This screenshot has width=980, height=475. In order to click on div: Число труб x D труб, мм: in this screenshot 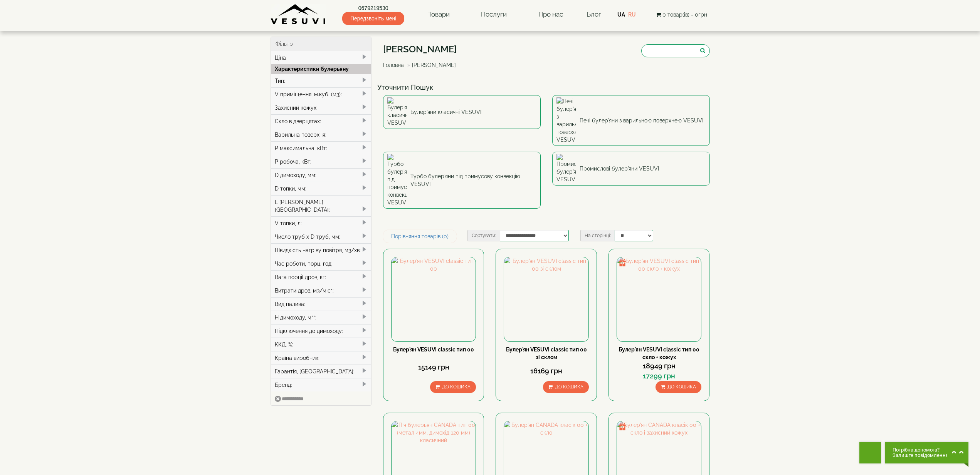, I will do `click(321, 236)`.